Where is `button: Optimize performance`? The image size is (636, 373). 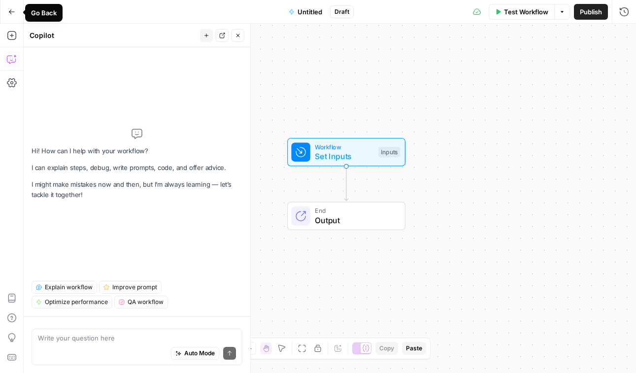
button: Optimize performance is located at coordinates (72, 302).